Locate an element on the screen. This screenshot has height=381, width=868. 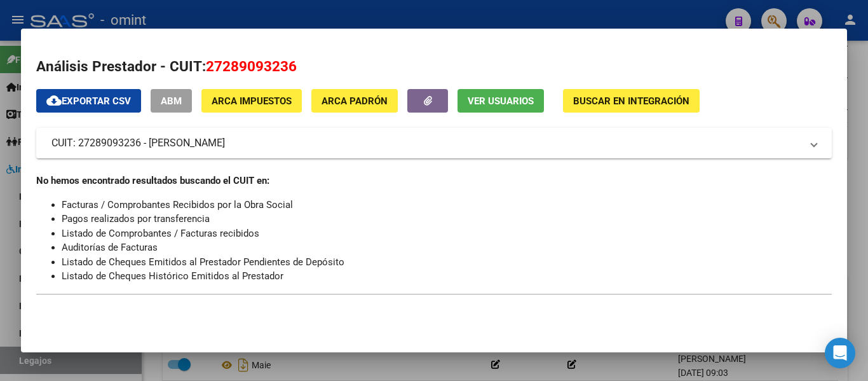
div: Open Intercom Messenger is located at coordinates (840, 353).